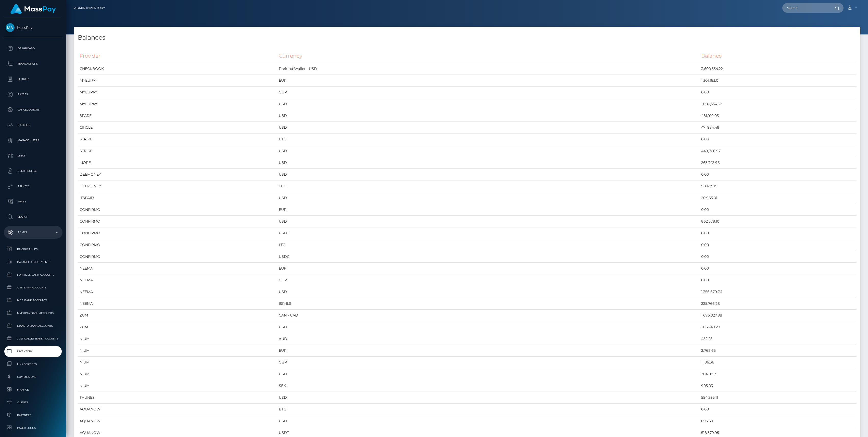  I want to click on a: API Keys, so click(33, 186).